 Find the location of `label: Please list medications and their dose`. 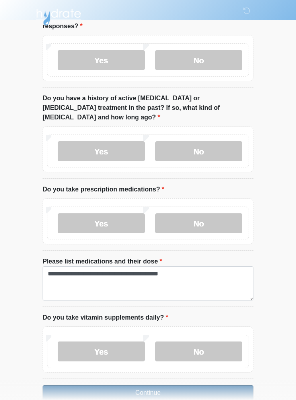

label: Please list medications and their dose is located at coordinates (102, 262).